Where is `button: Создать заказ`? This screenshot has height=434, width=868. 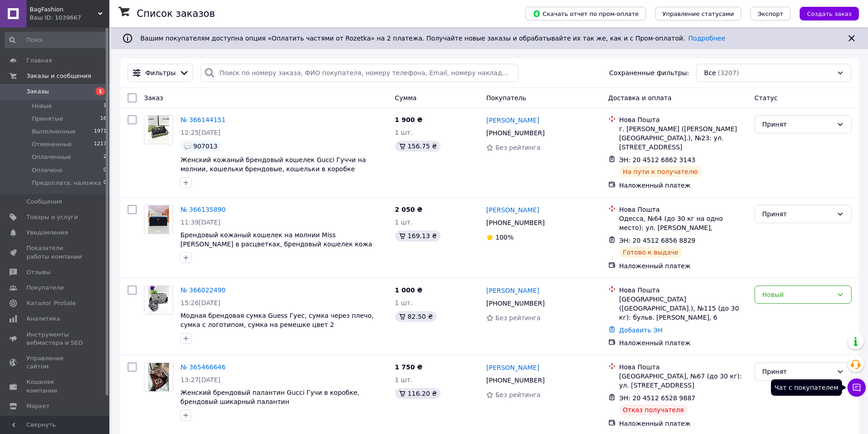
button: Создать заказ is located at coordinates (830, 13).